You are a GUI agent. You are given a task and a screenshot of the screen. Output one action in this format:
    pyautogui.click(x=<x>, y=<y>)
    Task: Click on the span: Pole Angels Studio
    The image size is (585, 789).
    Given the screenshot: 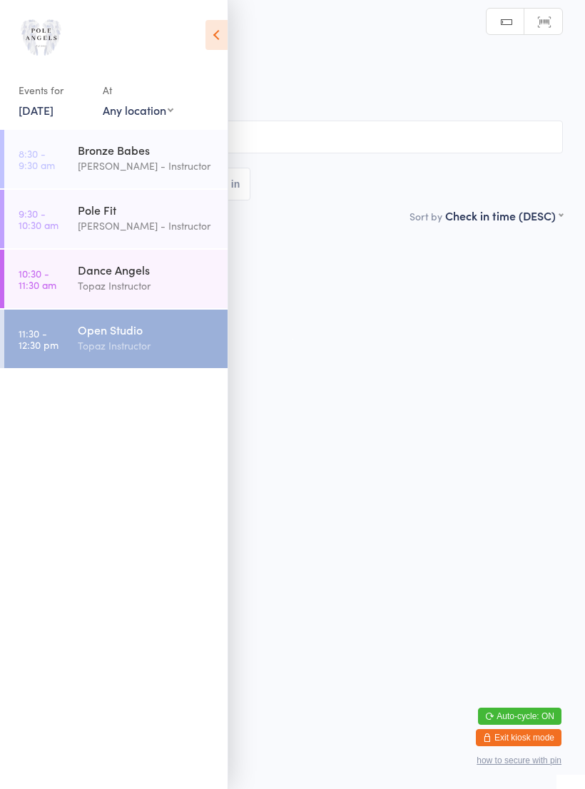 What is the action you would take?
    pyautogui.click(x=293, y=102)
    